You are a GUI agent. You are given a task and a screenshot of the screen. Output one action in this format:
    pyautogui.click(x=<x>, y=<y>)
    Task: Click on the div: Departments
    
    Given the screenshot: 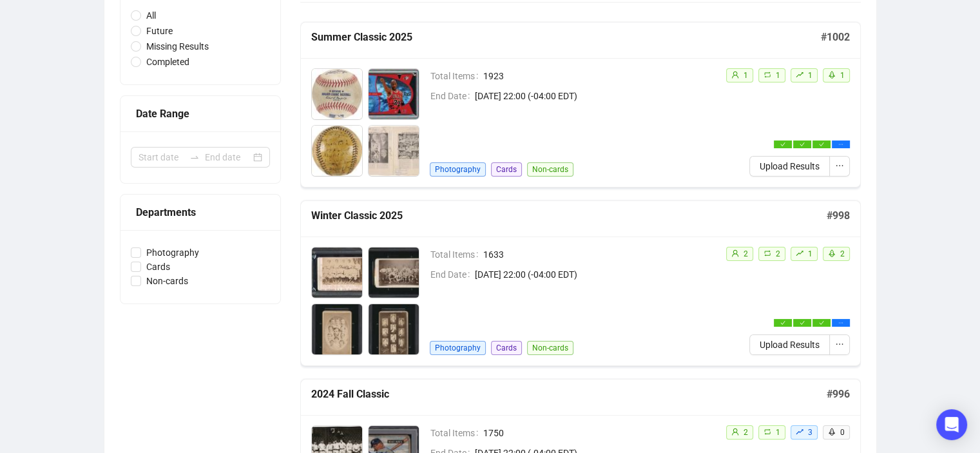 What is the action you would take?
    pyautogui.click(x=201, y=212)
    